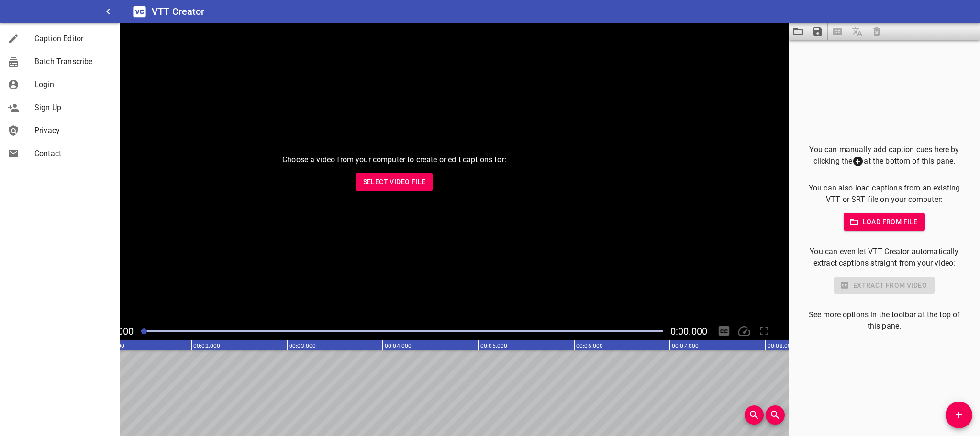 This screenshot has height=436, width=980. Describe the element at coordinates (857, 31) in the screenshot. I see `span: Add some captions below, then you can translate them.` at that location.